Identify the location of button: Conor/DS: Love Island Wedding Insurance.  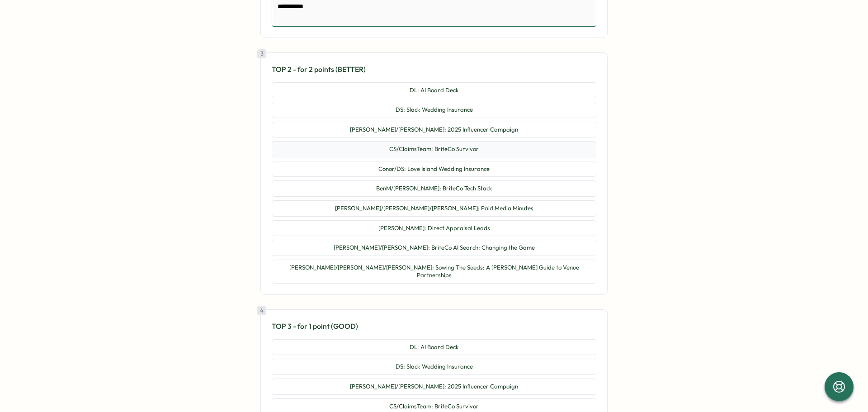
(434, 169).